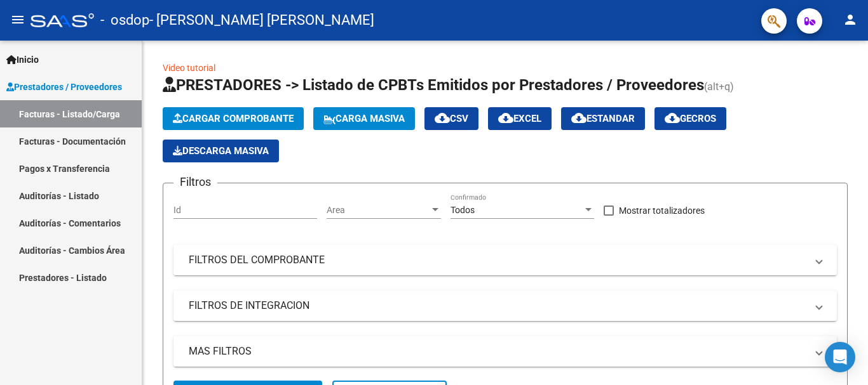 The width and height of the screenshot is (868, 385). What do you see at coordinates (234, 119) in the screenshot?
I see `span: Cargar Comprobante` at bounding box center [234, 119].